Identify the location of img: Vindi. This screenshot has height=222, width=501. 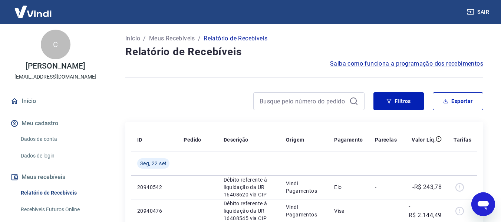
(33, 12).